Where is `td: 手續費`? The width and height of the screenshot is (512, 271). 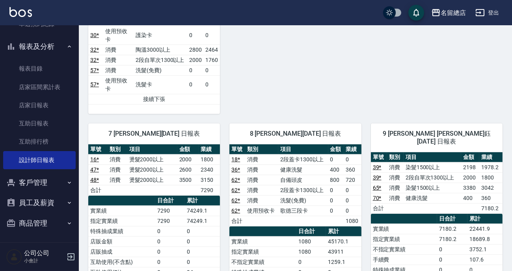 td: 手續費 is located at coordinates (404, 259).